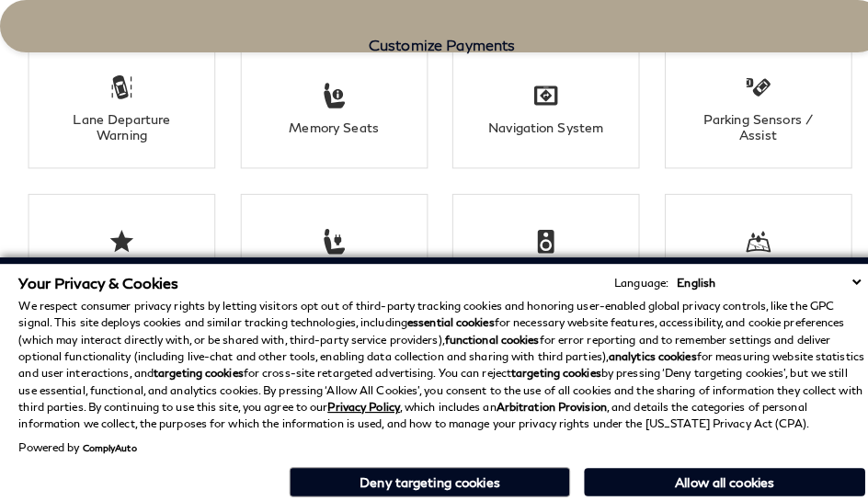 This screenshot has width=868, height=501. I want to click on div: Parking Sensors / Assist, so click(744, 124).